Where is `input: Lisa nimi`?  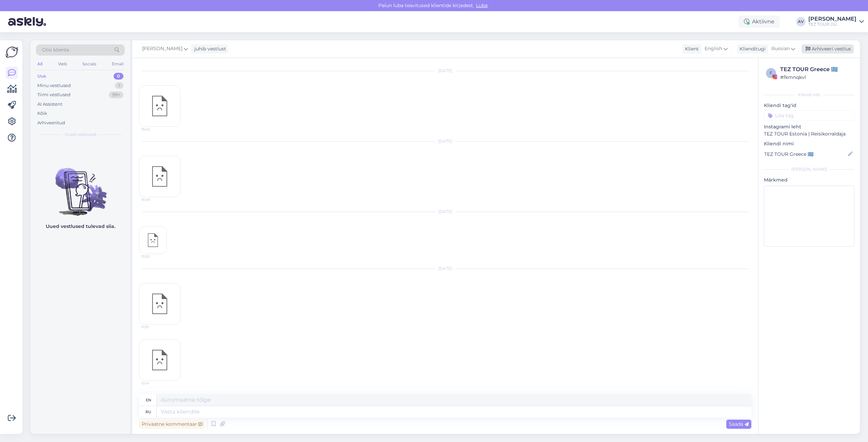
input: Lisa nimi is located at coordinates (805, 154).